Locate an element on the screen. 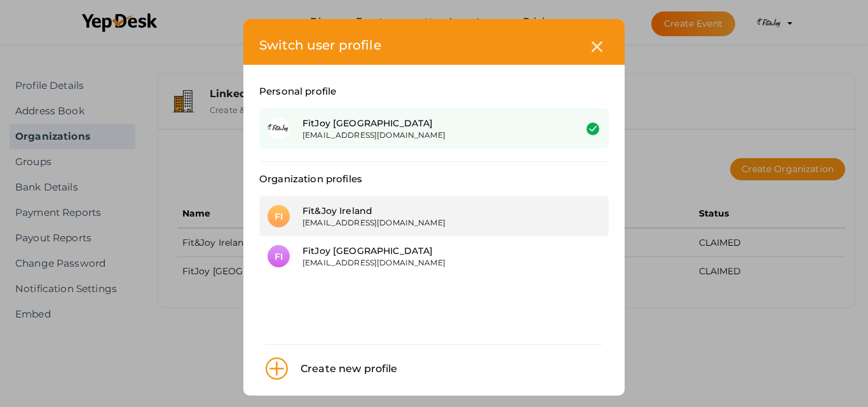 This screenshot has height=407, width=868. label: Organization profiles is located at coordinates (311, 179).